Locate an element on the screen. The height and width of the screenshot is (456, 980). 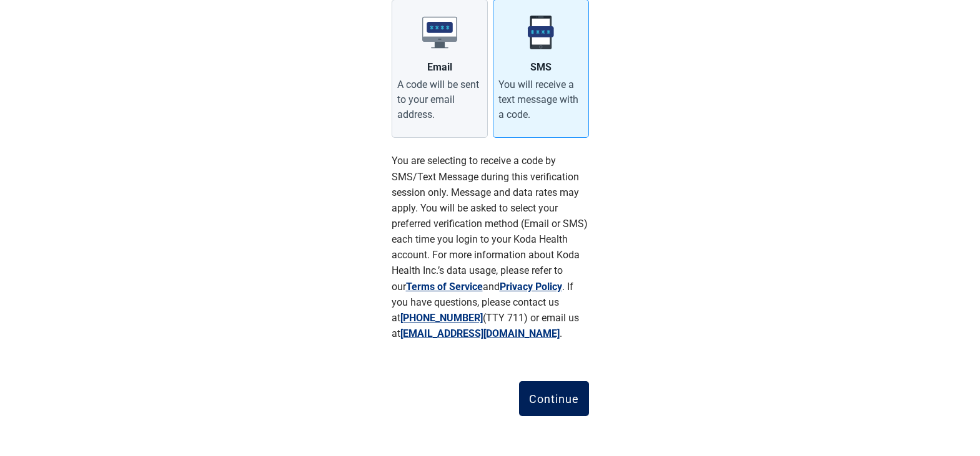
div: A code will be sent to your email address. is located at coordinates (440, 100).